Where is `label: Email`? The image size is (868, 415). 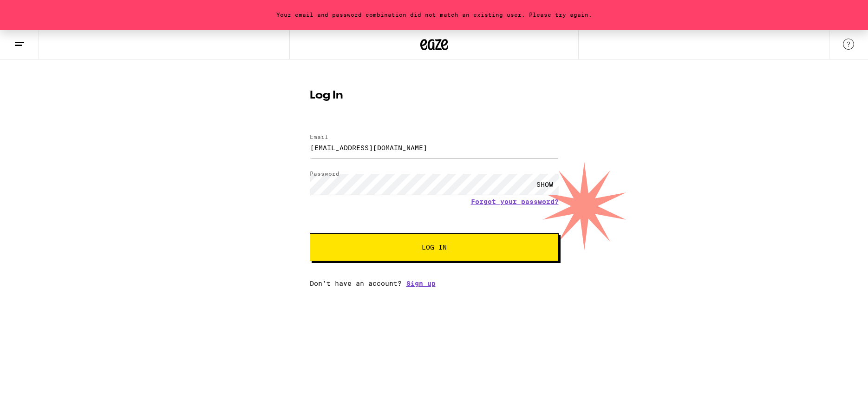
label: Email is located at coordinates (319, 136).